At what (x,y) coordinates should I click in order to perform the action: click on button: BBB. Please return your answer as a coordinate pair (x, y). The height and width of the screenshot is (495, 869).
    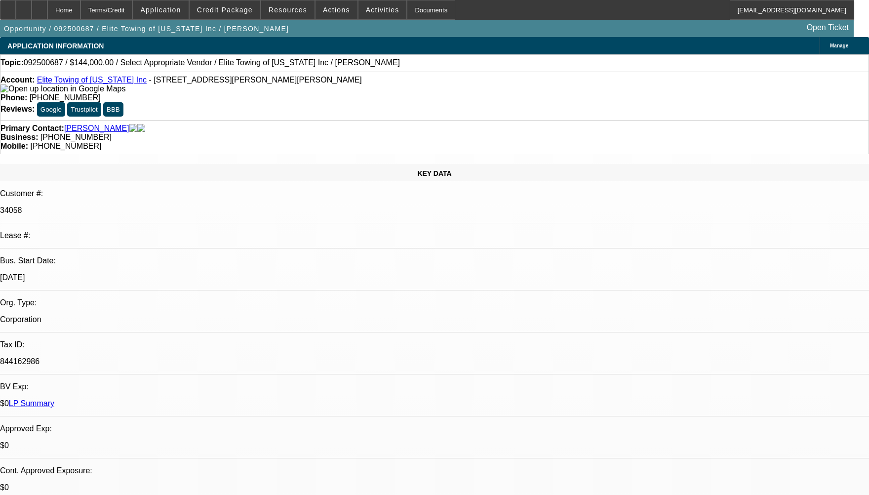
    Looking at the image, I should click on (113, 109).